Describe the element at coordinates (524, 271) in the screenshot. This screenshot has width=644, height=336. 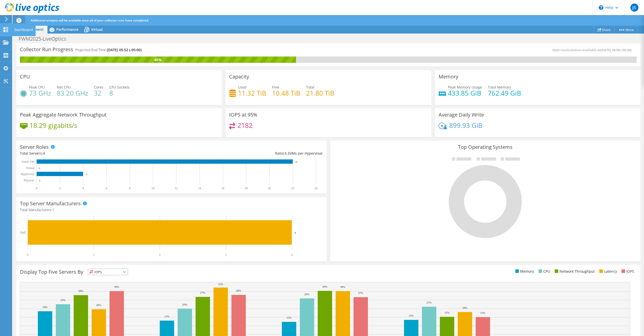
I see `li: Memory` at that location.